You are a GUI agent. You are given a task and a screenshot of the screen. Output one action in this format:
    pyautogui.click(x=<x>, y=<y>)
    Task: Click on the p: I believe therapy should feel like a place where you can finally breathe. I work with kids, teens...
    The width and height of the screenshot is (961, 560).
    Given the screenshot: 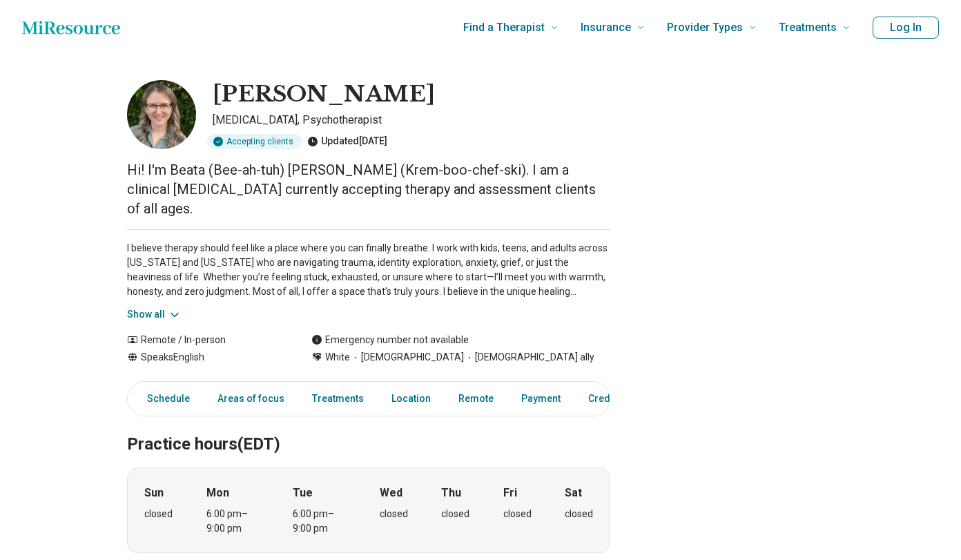 What is the action you would take?
    pyautogui.click(x=369, y=270)
    